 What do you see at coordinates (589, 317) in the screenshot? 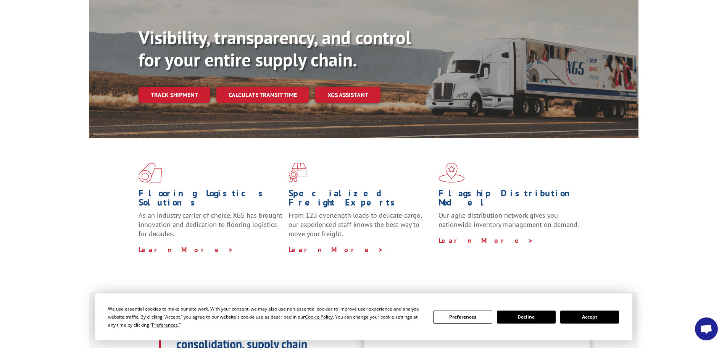
I see `button: Accept` at bounding box center [589, 317].